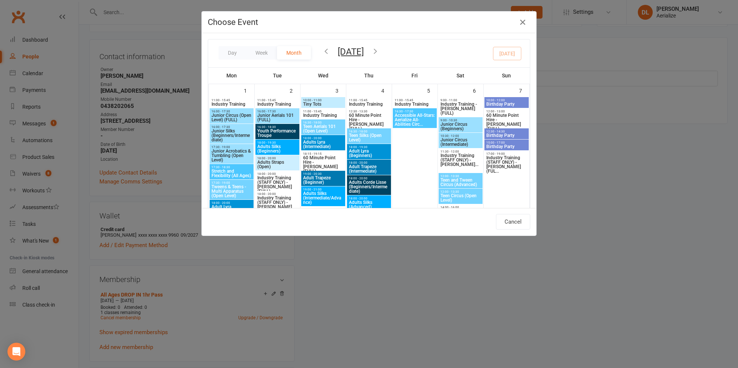  Describe the element at coordinates (277, 133) in the screenshot. I see `span: Youth Performance Troupe` at that location.